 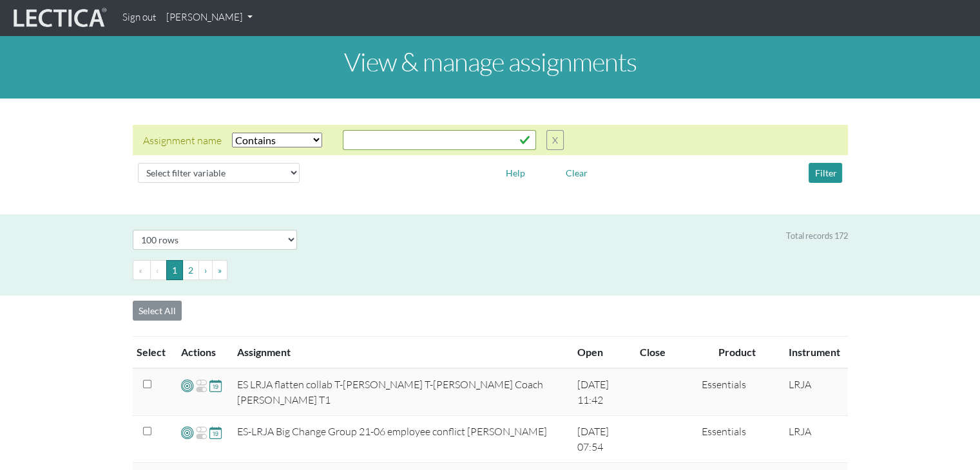 I want to click on button: X, so click(x=555, y=139).